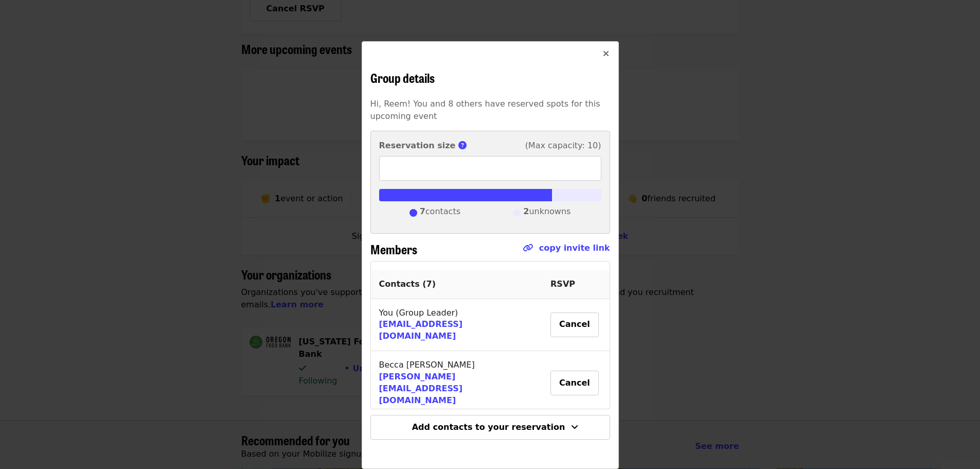 The height and width of the screenshot is (469, 980). I want to click on strong: Reservation size, so click(418, 146).